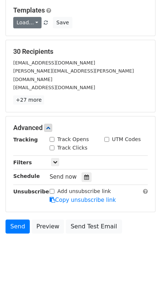  Describe the element at coordinates (31, 191) in the screenshot. I see `strong: Unsubscribe` at that location.